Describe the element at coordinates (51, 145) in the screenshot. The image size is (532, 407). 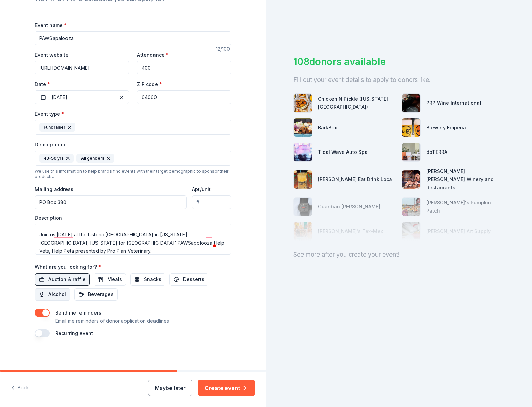
I see `label: Demographic` at that location.